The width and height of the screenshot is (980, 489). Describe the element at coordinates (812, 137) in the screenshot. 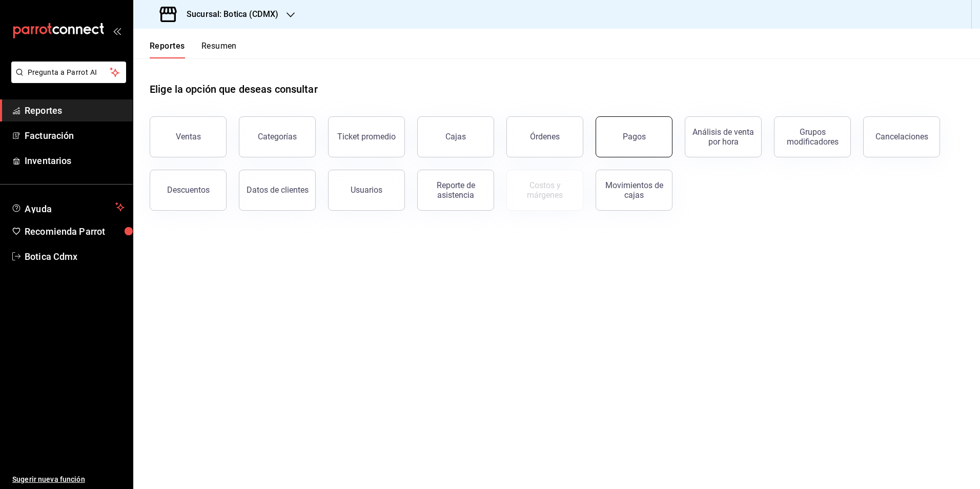

I see `div: Grupos modificadores` at that location.